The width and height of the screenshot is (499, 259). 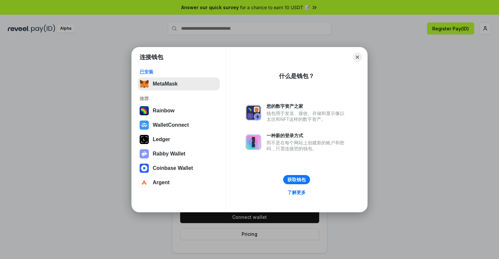 What do you see at coordinates (144, 111) in the screenshot?
I see `img: svg+xml,%3Csvg%20width%3D%22120%22%20height%3D%22120%22%20viewBox%3D%220%200%20120%20120%22%20fil...` at bounding box center [144, 111].